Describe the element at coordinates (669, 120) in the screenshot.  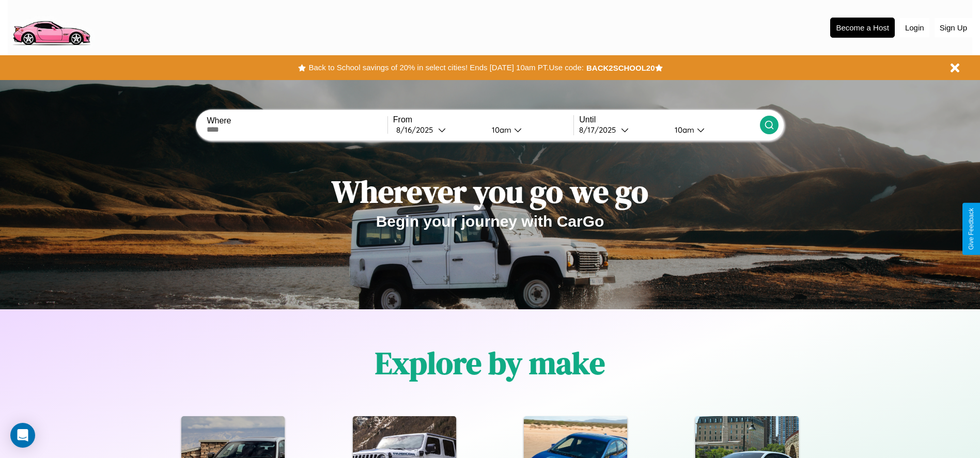
I see `label: Until` at that location.